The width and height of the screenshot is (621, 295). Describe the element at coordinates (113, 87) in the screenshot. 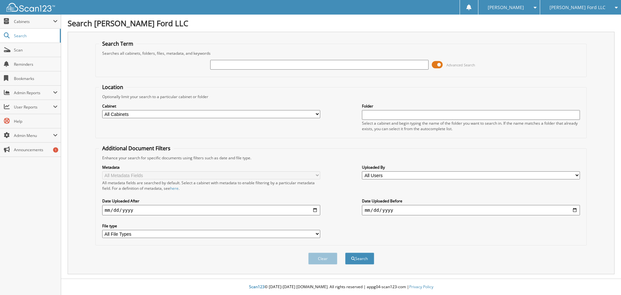

I see `legend: Location` at that location.